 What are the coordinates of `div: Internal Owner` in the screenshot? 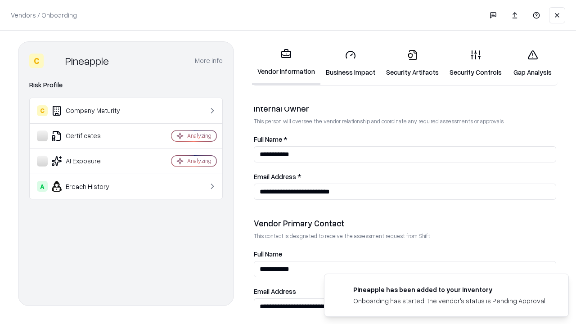 It's located at (405, 109).